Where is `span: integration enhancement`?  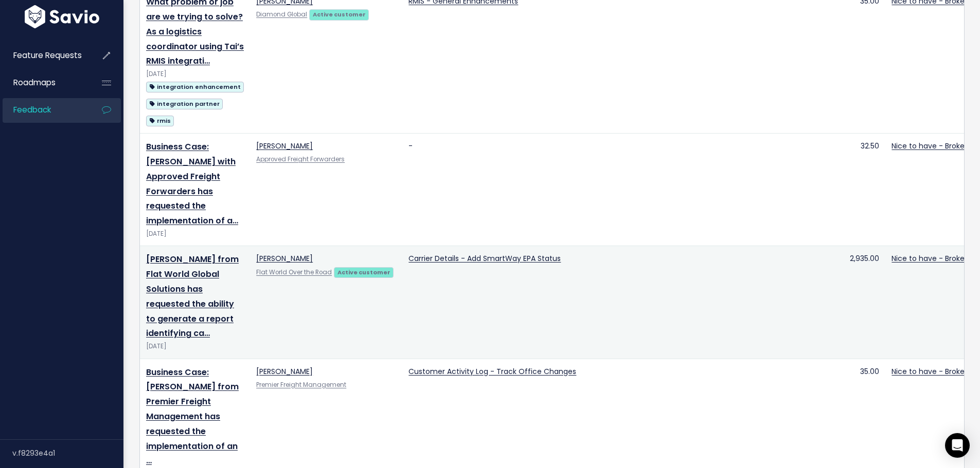 span: integration enhancement is located at coordinates (195, 87).